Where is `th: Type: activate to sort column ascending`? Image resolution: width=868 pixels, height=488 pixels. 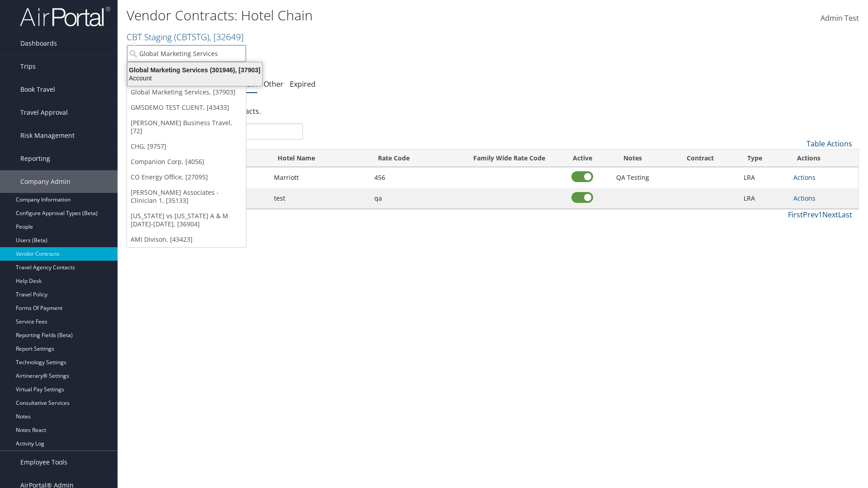 th: Type: activate to sort column ascending is located at coordinates (763, 158).